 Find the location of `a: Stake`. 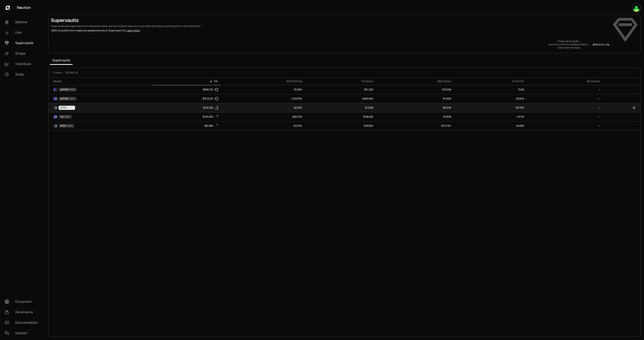

a: Stake is located at coordinates (23, 75).